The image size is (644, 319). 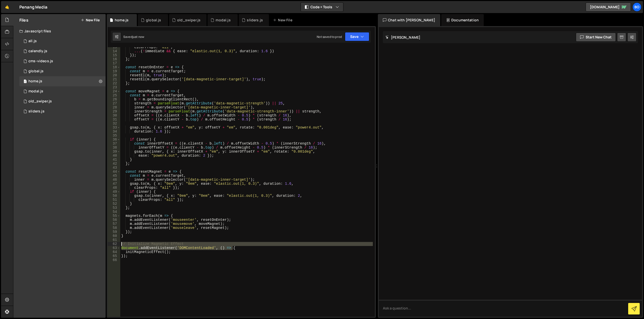 I want to click on div: 20, so click(x=114, y=76).